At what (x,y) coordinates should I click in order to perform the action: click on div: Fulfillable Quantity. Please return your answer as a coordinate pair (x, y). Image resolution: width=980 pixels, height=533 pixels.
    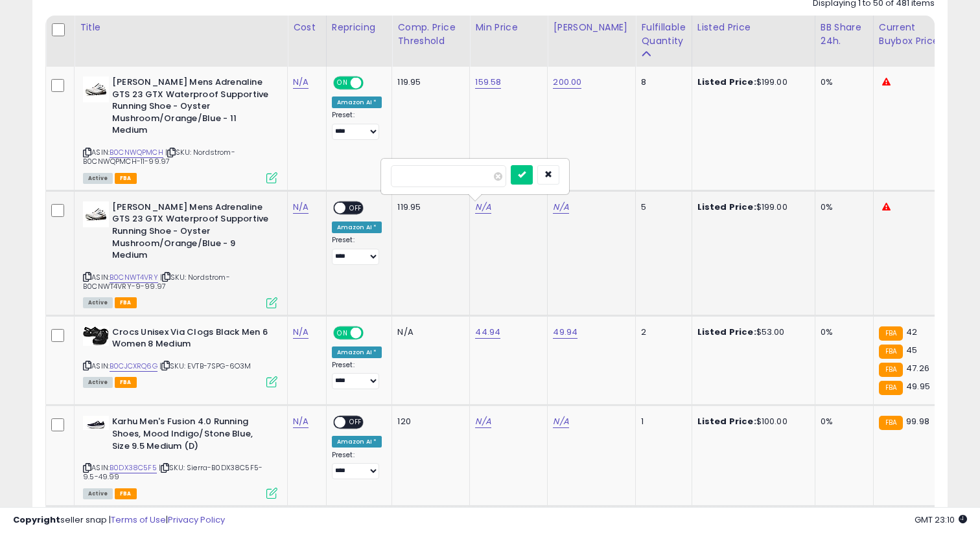
    Looking at the image, I should click on (663, 34).